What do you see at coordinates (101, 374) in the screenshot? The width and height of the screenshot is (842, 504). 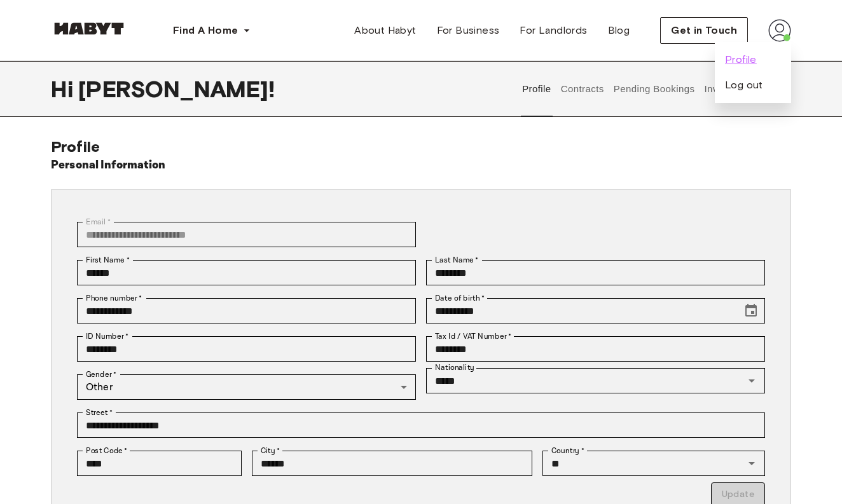 I see `label: Gender` at bounding box center [101, 374].